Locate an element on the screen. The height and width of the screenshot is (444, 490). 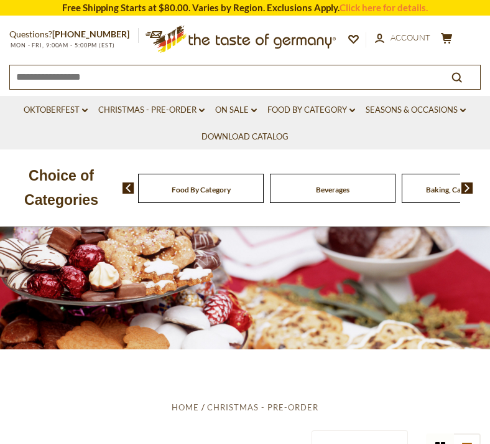
span: Beverages is located at coordinates (333, 189).